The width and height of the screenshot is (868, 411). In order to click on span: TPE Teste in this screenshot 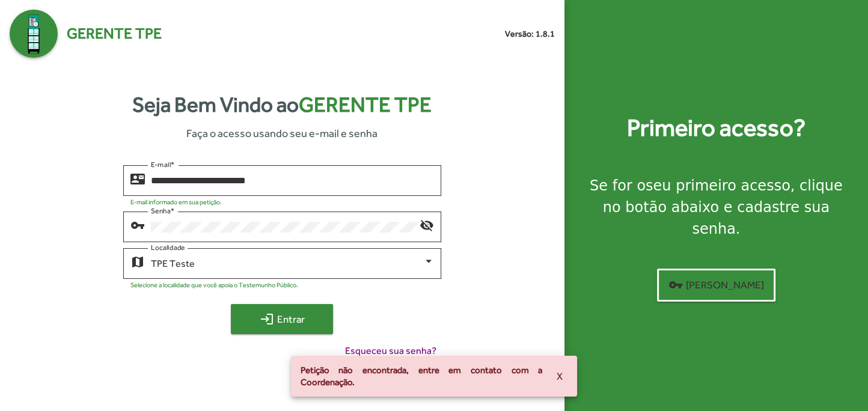, I will do `click(172, 263)`.